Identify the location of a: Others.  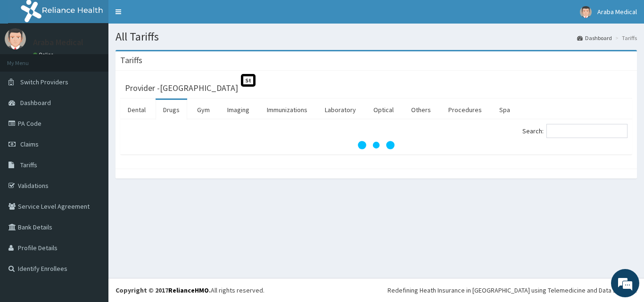
(421, 110).